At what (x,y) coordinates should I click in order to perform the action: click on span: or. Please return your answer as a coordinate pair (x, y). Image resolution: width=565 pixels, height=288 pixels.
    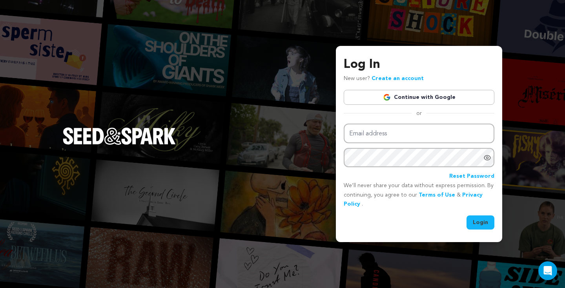
    Looking at the image, I should click on (419, 113).